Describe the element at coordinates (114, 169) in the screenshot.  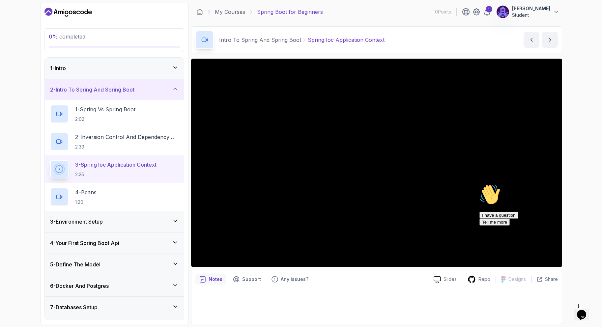
I see `button: 3-Spring Ioc Application Context2:25` at that location.